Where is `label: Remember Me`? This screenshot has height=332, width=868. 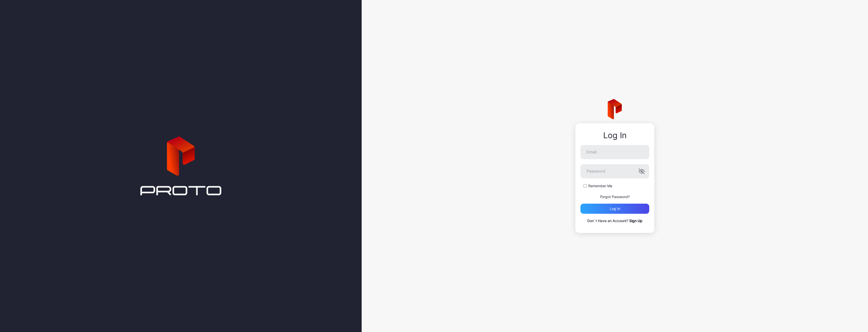 label: Remember Me is located at coordinates (600, 186).